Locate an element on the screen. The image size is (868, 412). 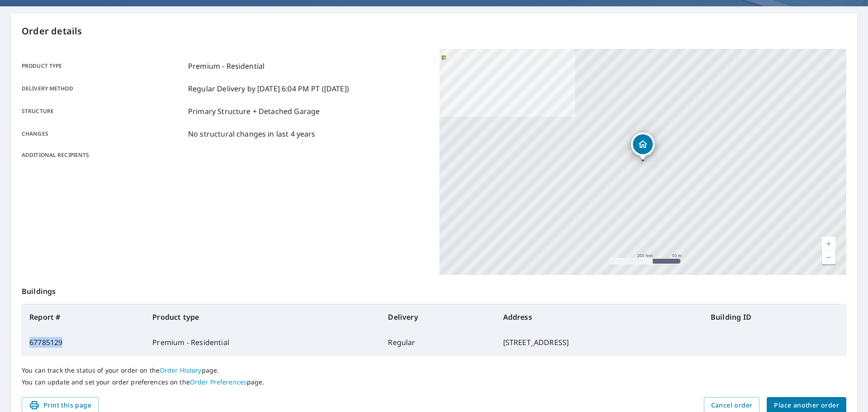
td: Regular is located at coordinates (438, 343).